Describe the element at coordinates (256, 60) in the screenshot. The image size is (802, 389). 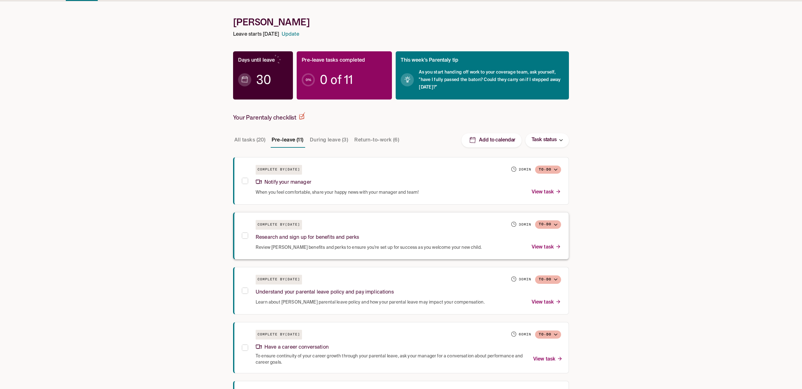
I see `p: Days until leave` at that location.